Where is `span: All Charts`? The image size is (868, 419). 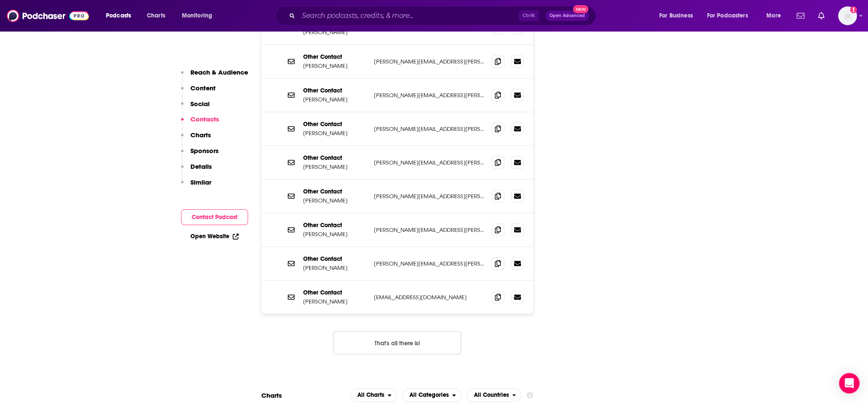
span: All Charts is located at coordinates (370, 395).